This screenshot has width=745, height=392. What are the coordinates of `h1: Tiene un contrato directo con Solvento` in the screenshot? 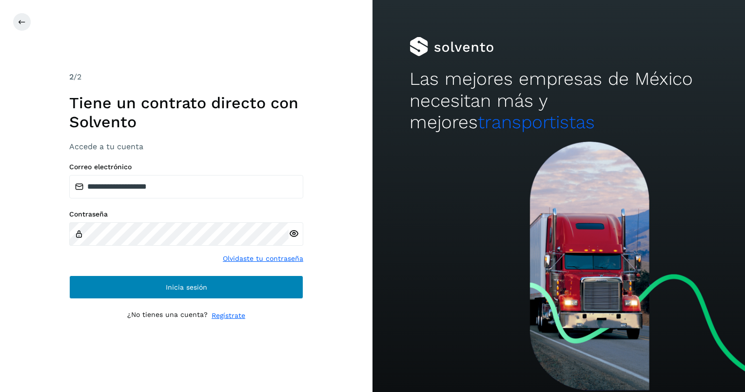 It's located at (186, 112).